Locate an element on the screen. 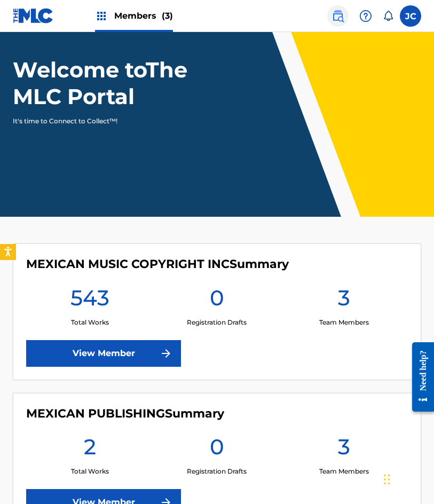 Image resolution: width=434 pixels, height=504 pixels. img: search is located at coordinates (338, 16).